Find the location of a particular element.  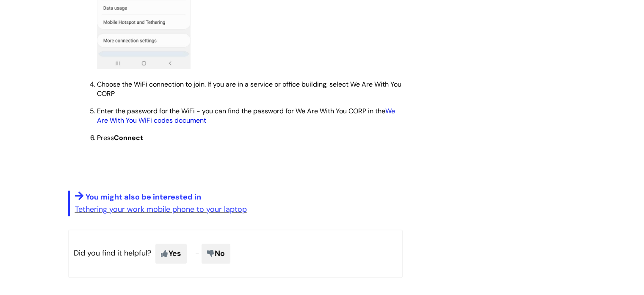

span: Yes is located at coordinates (171, 253).